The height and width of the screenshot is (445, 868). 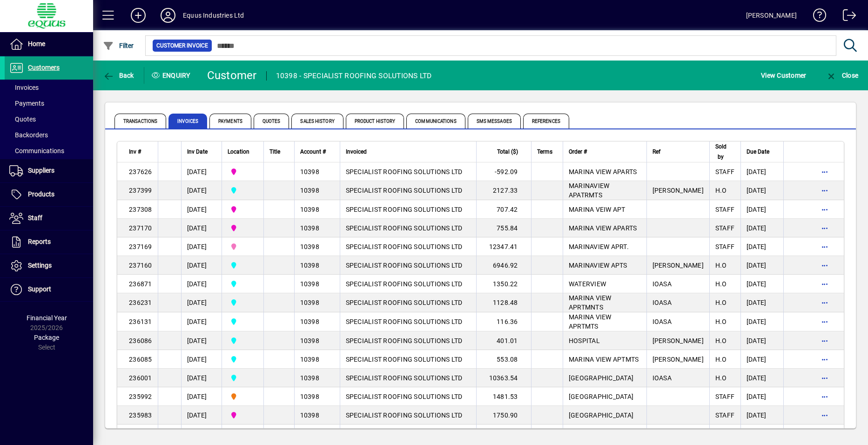 What do you see at coordinates (544, 152) in the screenshot?
I see `span: Terms` at bounding box center [544, 152].